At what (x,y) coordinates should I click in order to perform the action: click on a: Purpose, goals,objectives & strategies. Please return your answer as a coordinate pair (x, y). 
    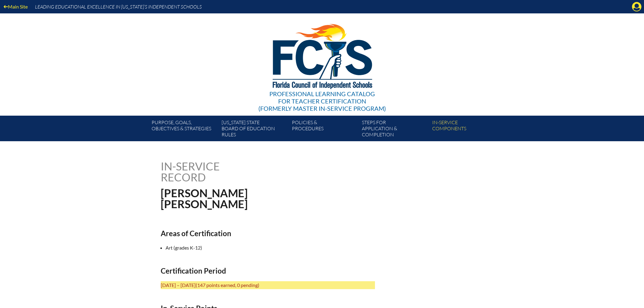
    Looking at the image, I should click on (184, 129).